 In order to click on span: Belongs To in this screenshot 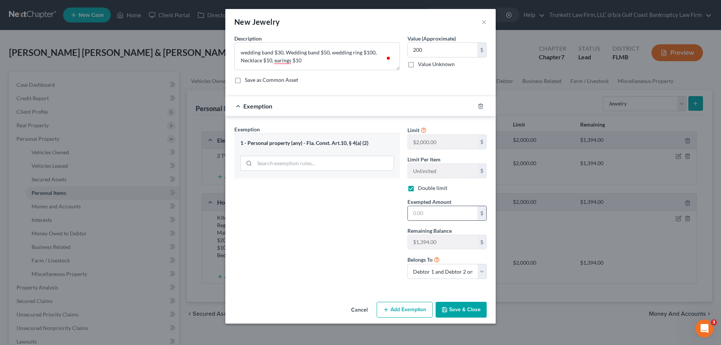, I will do `click(420, 260)`.